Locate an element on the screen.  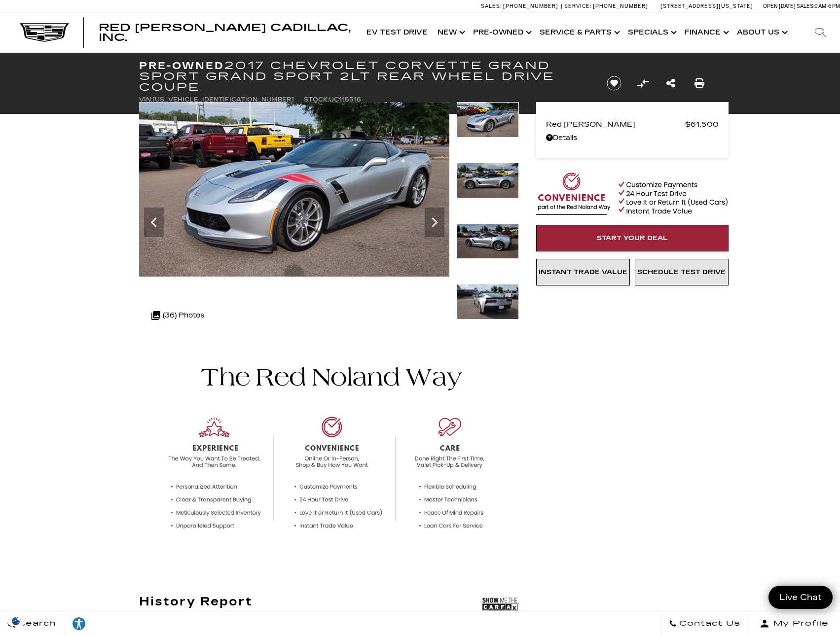
a: Service & Parts is located at coordinates (579, 33).